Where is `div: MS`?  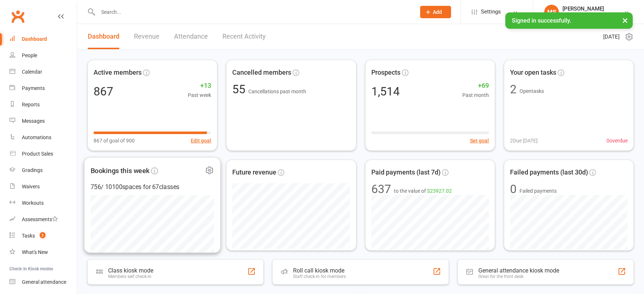 div: MS is located at coordinates (552, 12).